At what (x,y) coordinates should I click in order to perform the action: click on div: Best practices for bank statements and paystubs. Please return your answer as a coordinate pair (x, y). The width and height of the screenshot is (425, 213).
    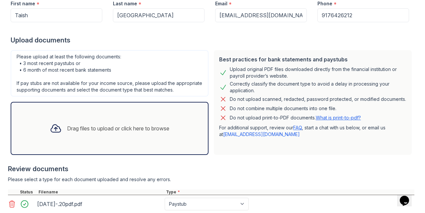
    Looking at the image, I should click on (313, 59).